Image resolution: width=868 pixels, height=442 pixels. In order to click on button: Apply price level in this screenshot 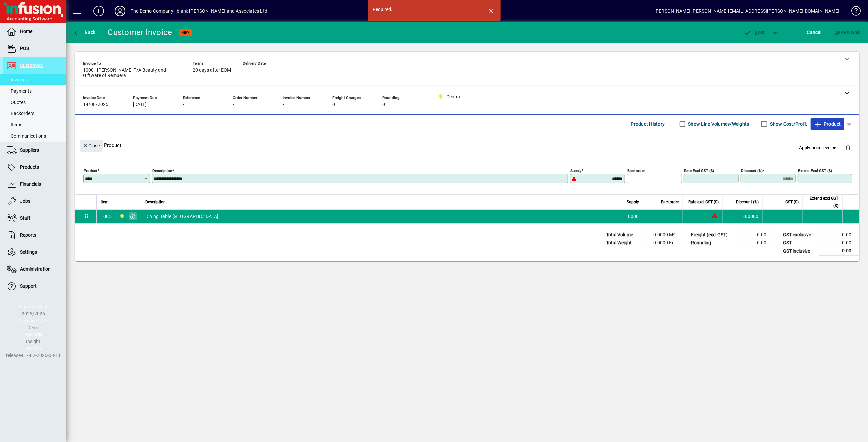, I will do `click(819, 148)`.